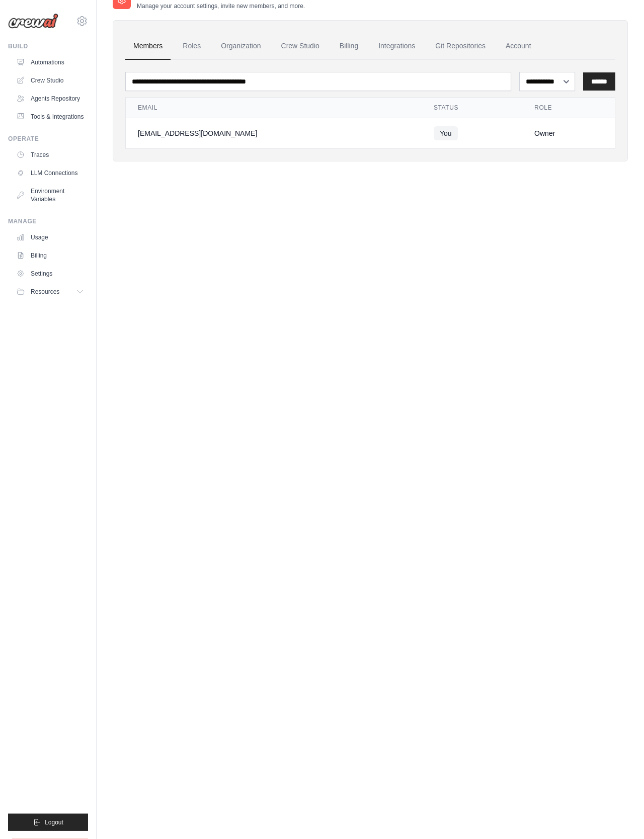 This screenshot has width=644, height=839. What do you see at coordinates (48, 139) in the screenshot?
I see `div: Operate` at bounding box center [48, 139].